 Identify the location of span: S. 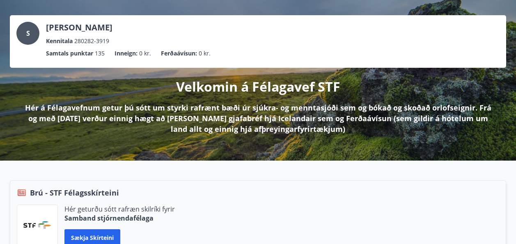
(28, 33).